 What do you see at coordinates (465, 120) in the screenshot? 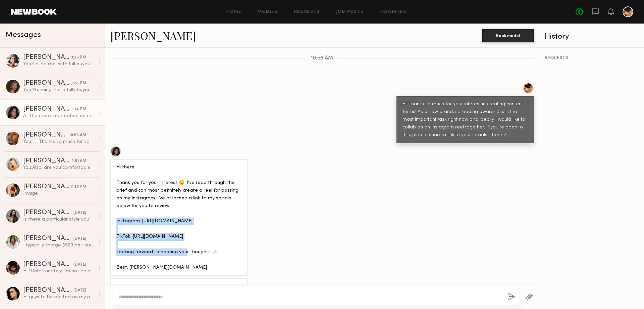
I see `div: Hi! Thanks so much for your interest in creating content for us! As a new brand, spreading awaren...` at bounding box center [465, 120].